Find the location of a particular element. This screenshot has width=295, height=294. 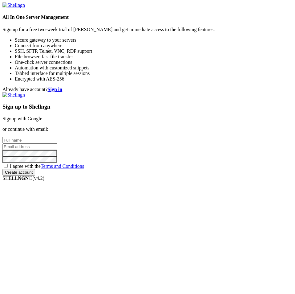

div: Already have account? is located at coordinates (148, 89).